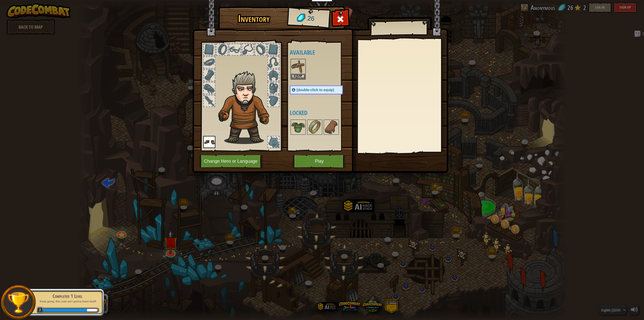 This screenshot has width=644, height=320. Describe the element at coordinates (319, 161) in the screenshot. I see `button: Play` at that location.